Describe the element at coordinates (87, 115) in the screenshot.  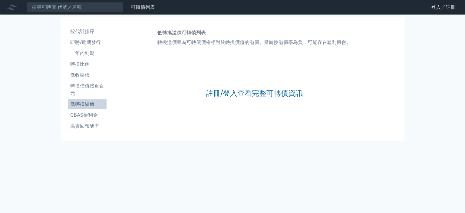
I see `a: CBAS權利金` at that location.